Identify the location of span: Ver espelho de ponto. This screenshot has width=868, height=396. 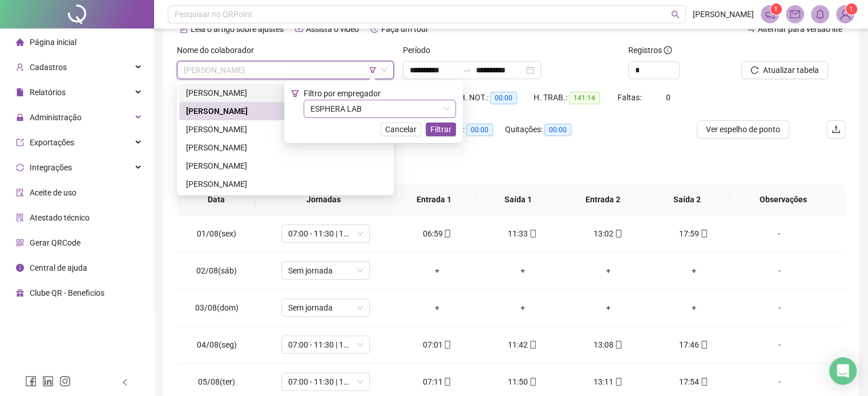
(743, 129).